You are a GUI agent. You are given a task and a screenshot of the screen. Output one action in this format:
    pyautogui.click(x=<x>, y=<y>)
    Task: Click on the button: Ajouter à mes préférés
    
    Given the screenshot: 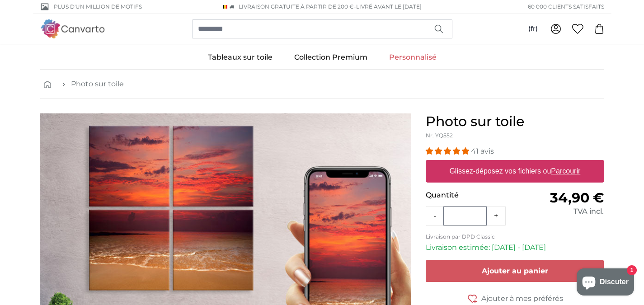 What is the action you would take?
    pyautogui.click(x=515, y=298)
    